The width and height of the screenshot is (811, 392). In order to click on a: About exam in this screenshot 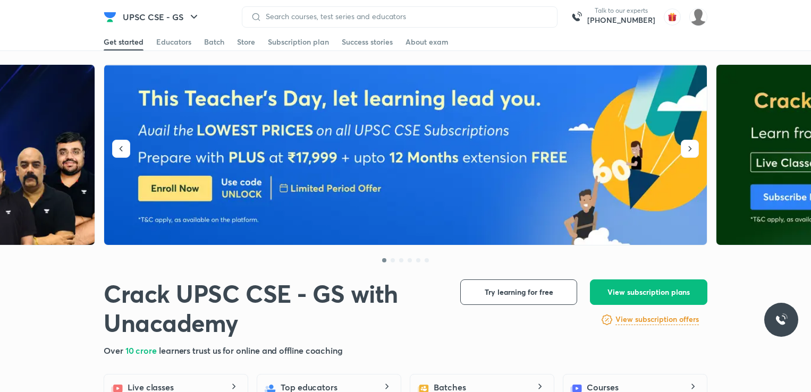, I will do `click(427, 42)`.